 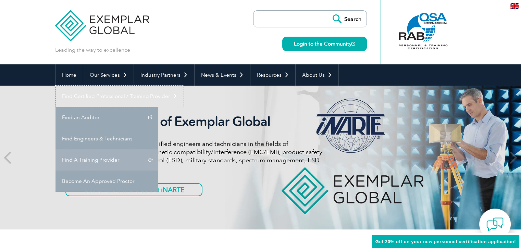 I want to click on img: open_square.png, so click(x=353, y=43).